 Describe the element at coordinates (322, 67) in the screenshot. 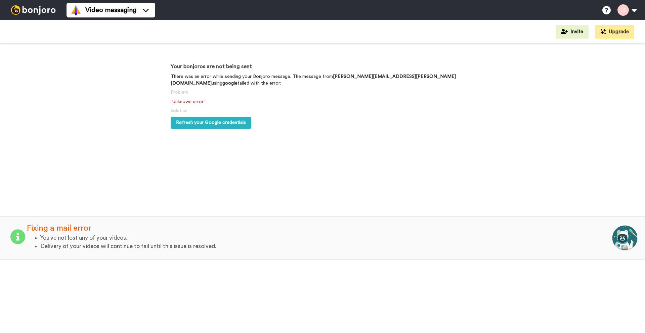

I see `h3: Your bonjoros are not being sent` at that location.